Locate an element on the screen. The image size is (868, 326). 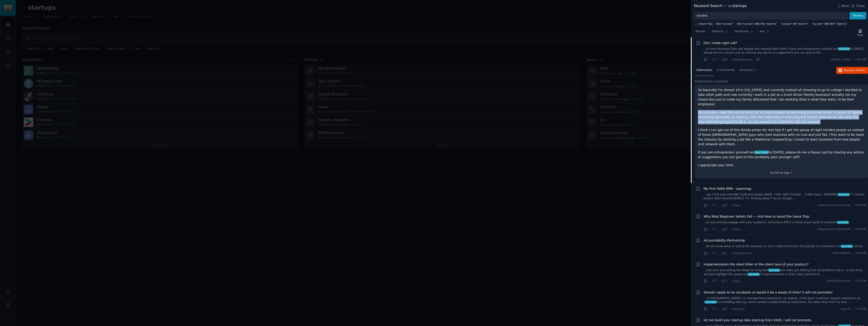
a: My First 500$ MRR - Learnings is located at coordinates (728, 188).